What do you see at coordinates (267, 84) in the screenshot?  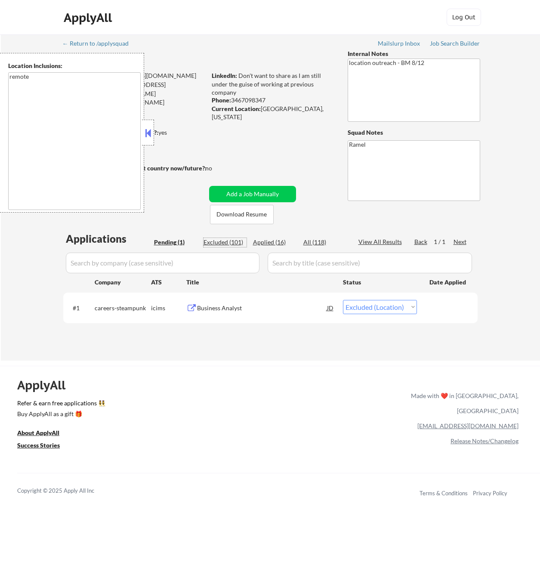 I see `a: Don't want to share as I am still under the guise of working at previous company` at bounding box center [267, 84].